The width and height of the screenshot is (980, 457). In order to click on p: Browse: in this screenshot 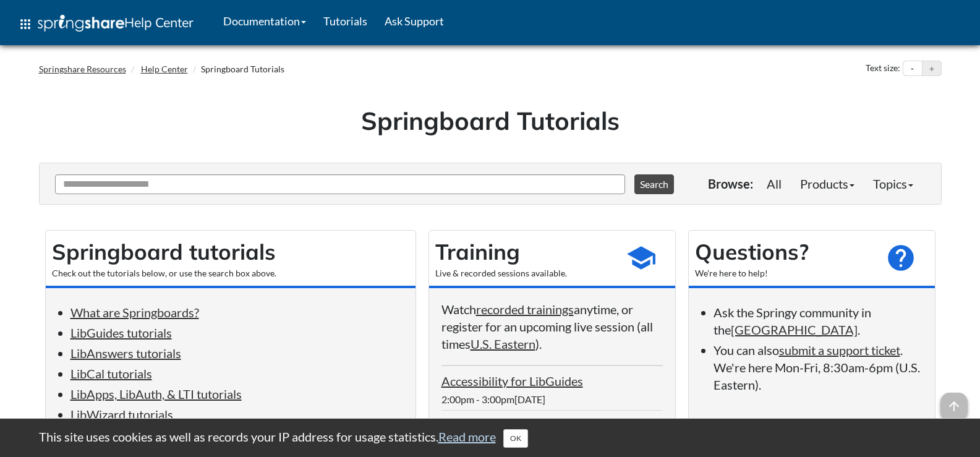, I will do `click(731, 184)`.